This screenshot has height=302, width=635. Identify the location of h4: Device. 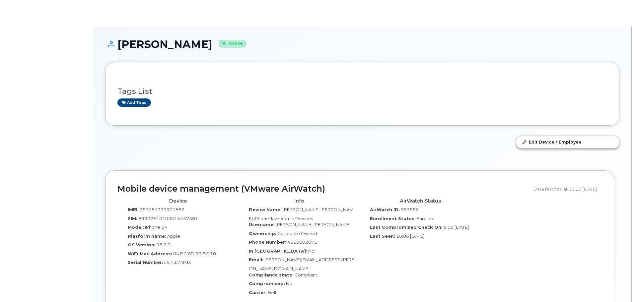
(178, 201).